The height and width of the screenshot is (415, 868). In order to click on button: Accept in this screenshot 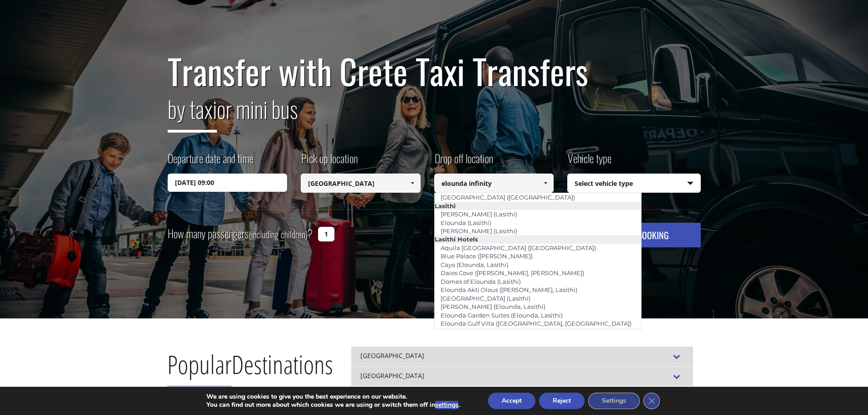, I will do `click(512, 401)`.